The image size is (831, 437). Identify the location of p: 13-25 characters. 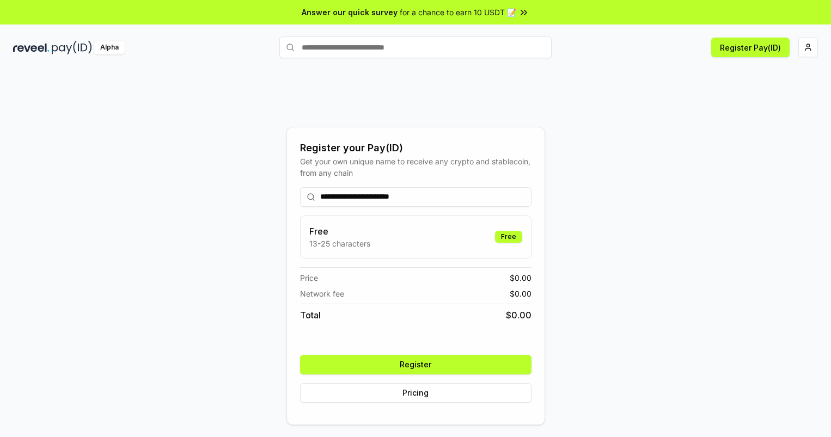
(340, 244).